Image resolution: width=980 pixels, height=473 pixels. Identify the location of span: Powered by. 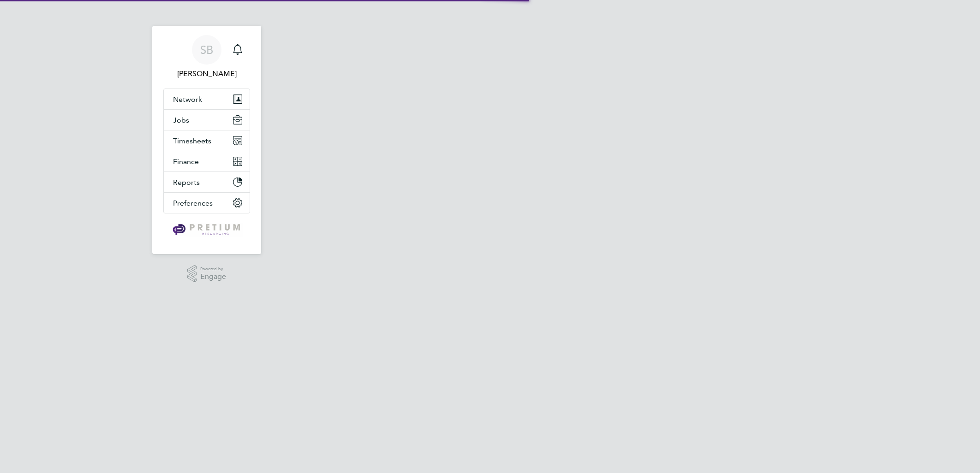
(213, 269).